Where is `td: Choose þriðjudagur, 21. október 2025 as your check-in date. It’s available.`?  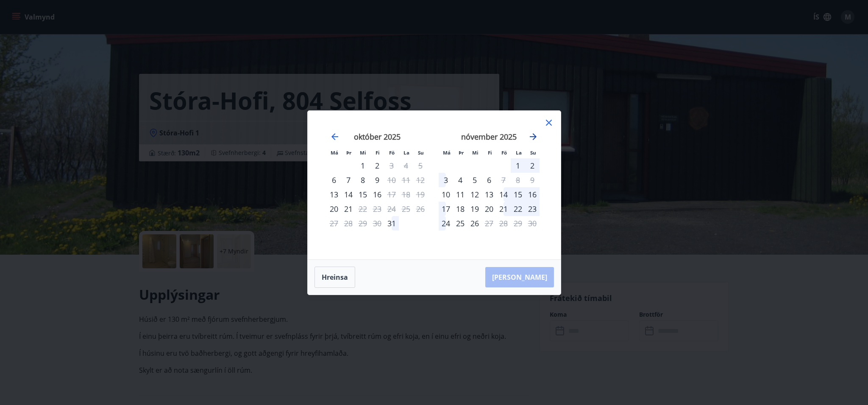 td: Choose þriðjudagur, 21. október 2025 as your check-in date. It’s available. is located at coordinates (348, 208).